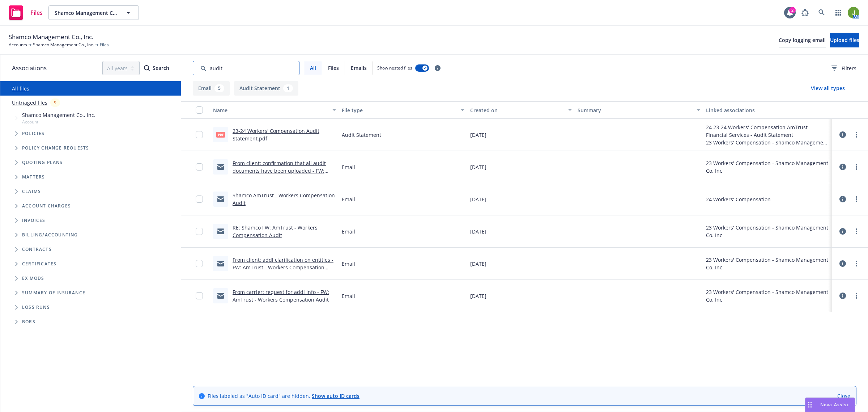 Image resolution: width=868 pixels, height=412 pixels. Describe the element at coordinates (854, 13) in the screenshot. I see `img: photo` at that location.